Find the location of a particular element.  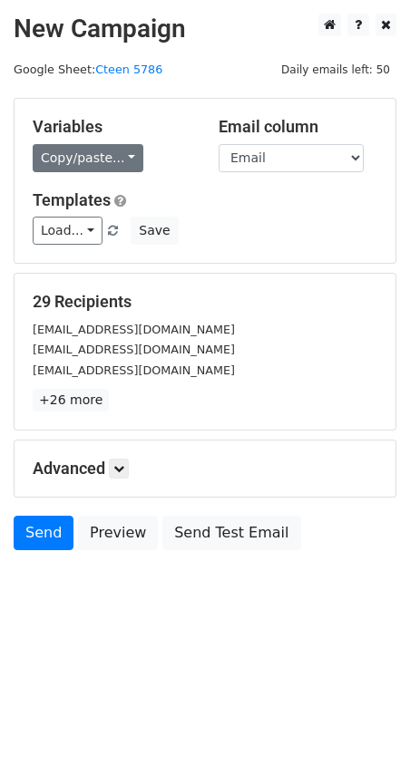

h5: Advanced is located at coordinates (205, 469).